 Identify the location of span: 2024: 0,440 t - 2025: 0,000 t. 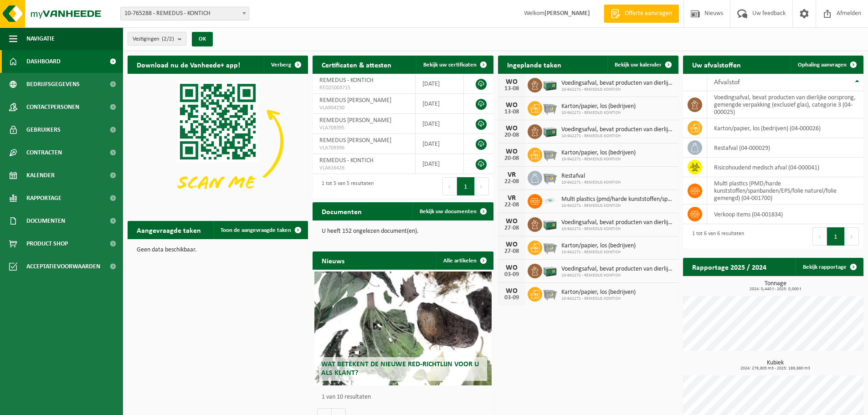
(776, 289).